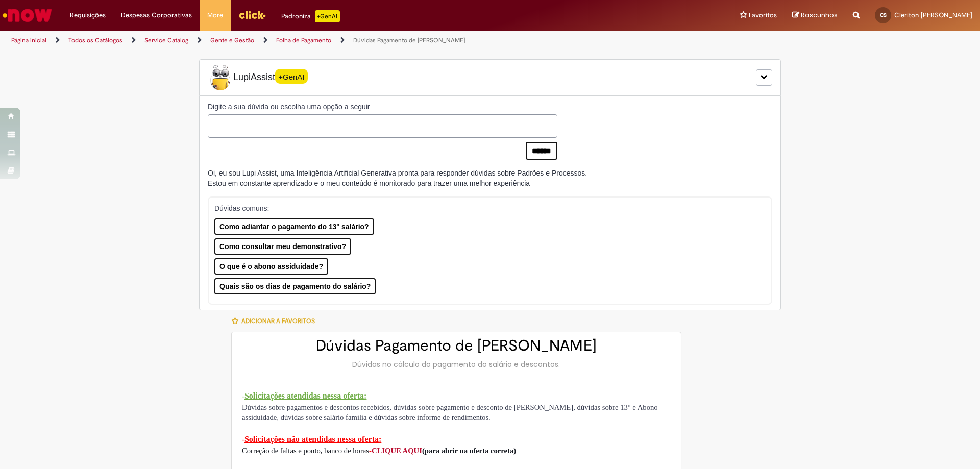  Describe the element at coordinates (883, 15) in the screenshot. I see `span: CS` at that location.